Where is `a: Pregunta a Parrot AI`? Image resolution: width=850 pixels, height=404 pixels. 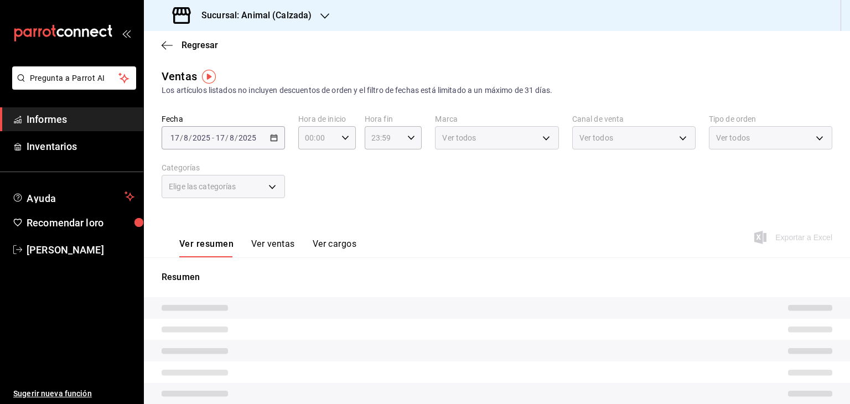 a: Pregunta a Parrot AI is located at coordinates (72, 86).